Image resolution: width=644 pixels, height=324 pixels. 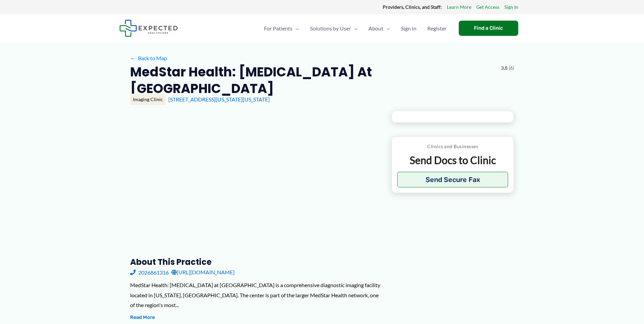 What do you see at coordinates (437, 28) in the screenshot?
I see `a: Register` at bounding box center [437, 28].